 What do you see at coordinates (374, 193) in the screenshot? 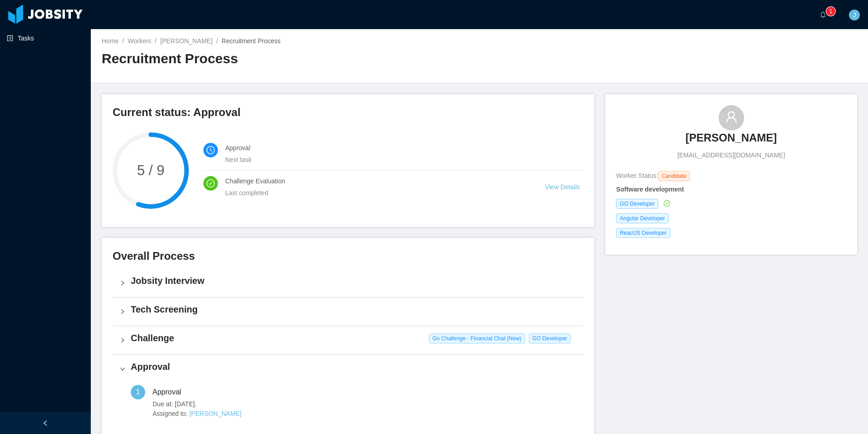
I see `div: Last completed` at bounding box center [374, 193].